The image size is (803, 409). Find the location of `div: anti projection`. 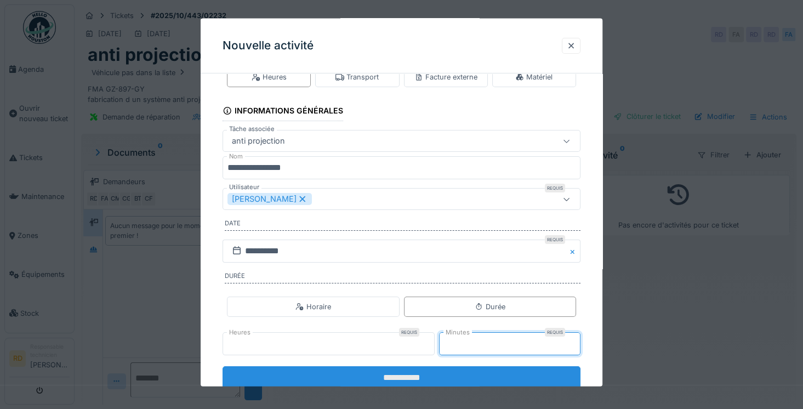

div: anti projection is located at coordinates (258, 141).